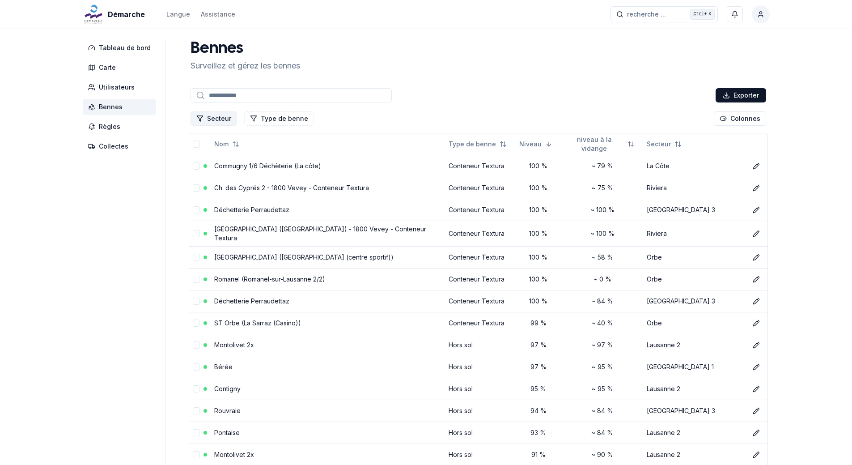 The width and height of the screenshot is (852, 465). I want to click on span: Collectes, so click(114, 146).